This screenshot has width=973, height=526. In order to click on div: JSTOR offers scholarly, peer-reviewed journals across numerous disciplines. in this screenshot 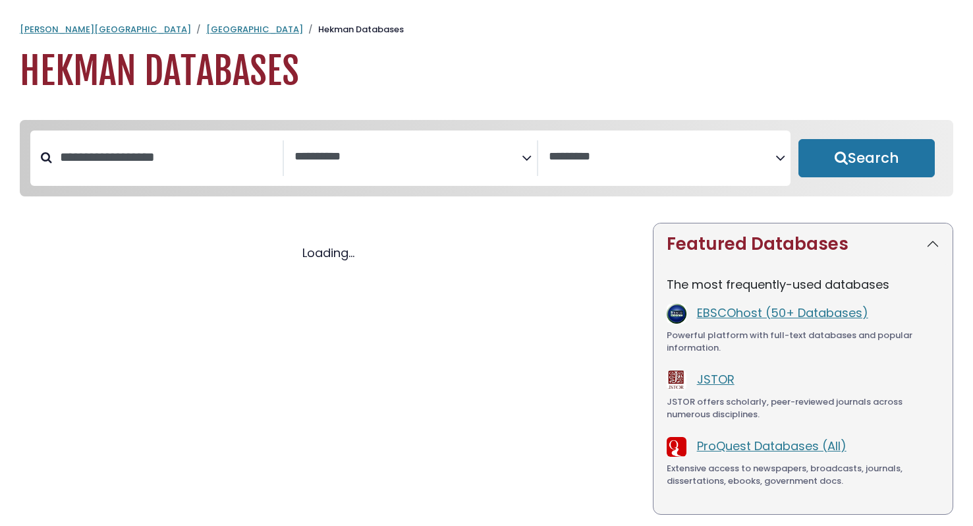, I will do `click(803, 408)`.